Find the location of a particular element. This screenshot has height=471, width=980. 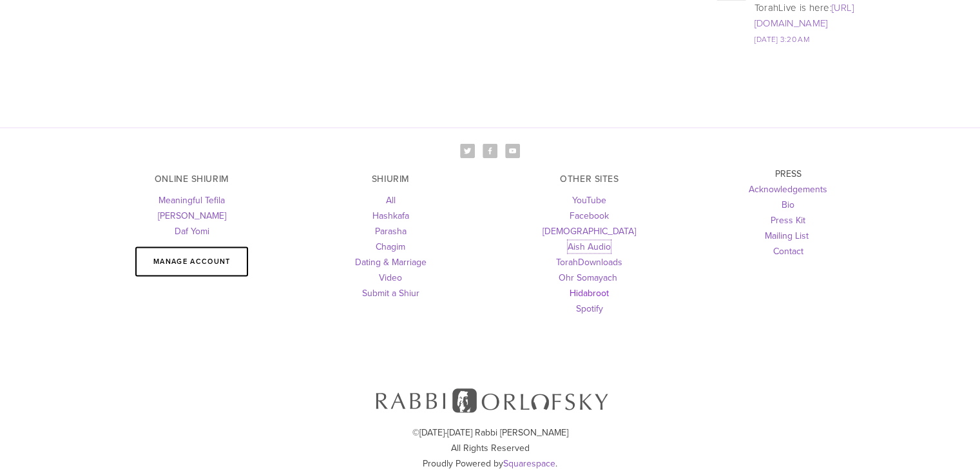

a: Bio is located at coordinates (788, 204).